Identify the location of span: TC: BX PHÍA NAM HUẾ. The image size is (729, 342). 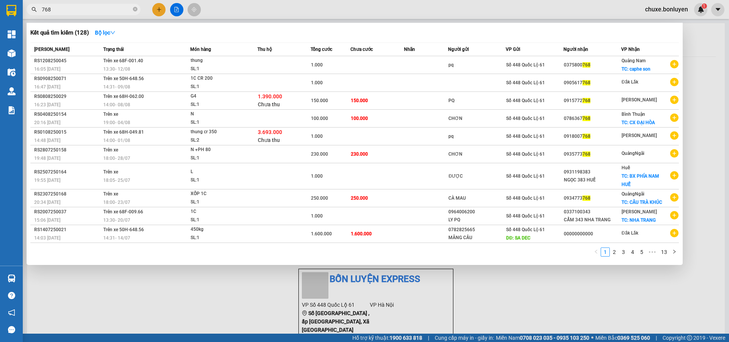
(640, 180).